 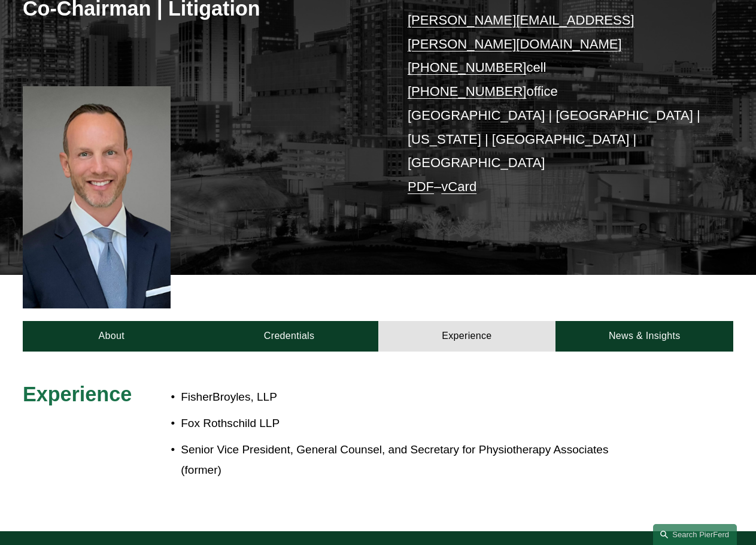 I want to click on p: FisherBroyles, LLP, so click(x=412, y=397).